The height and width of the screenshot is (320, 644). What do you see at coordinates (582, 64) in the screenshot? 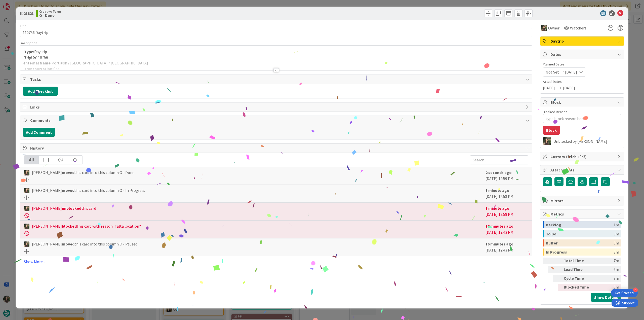
I see `span: Planned Dates` at bounding box center [582, 64].